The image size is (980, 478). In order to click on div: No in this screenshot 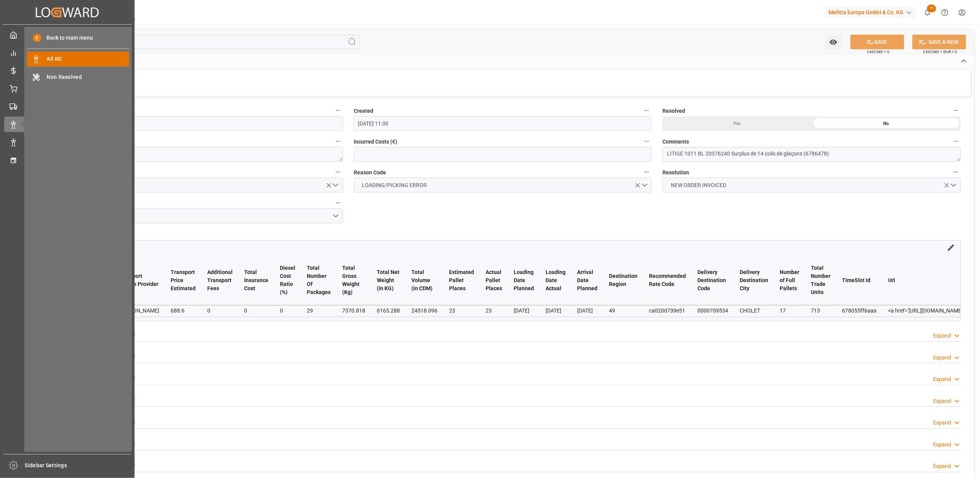, I will do `click(886, 123)`.